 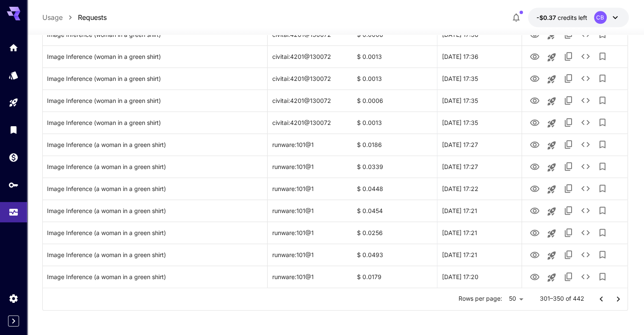 What do you see at coordinates (516, 299) in the screenshot?
I see `div: 50` at bounding box center [516, 299].